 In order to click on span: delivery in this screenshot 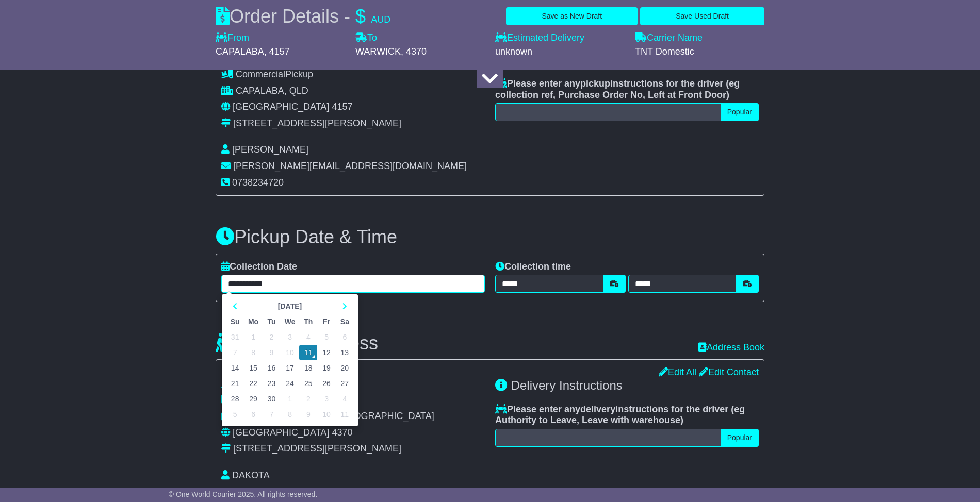, I will do `click(597, 410)`.